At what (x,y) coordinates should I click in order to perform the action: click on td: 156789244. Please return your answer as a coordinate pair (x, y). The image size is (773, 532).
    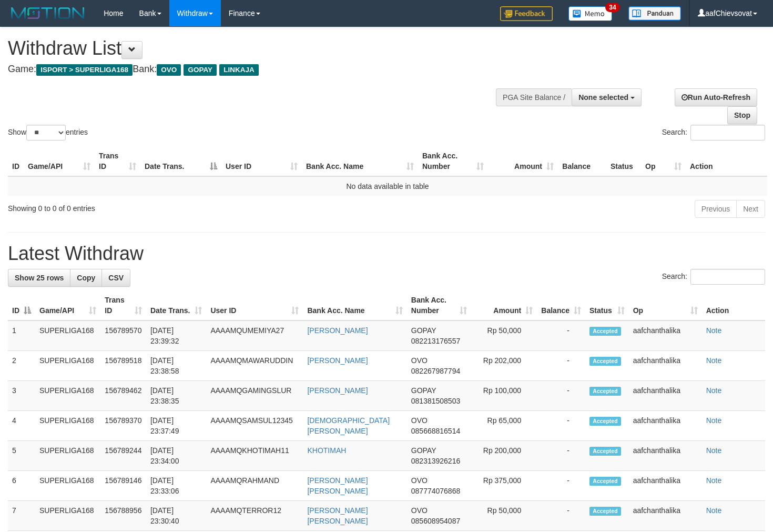
    Looking at the image, I should click on (123, 456).